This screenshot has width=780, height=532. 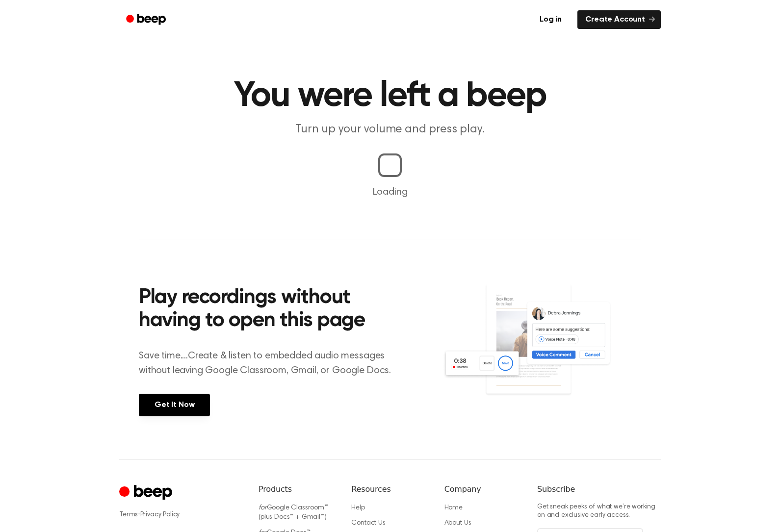 What do you see at coordinates (458, 523) in the screenshot?
I see `a: About Us` at bounding box center [458, 523].